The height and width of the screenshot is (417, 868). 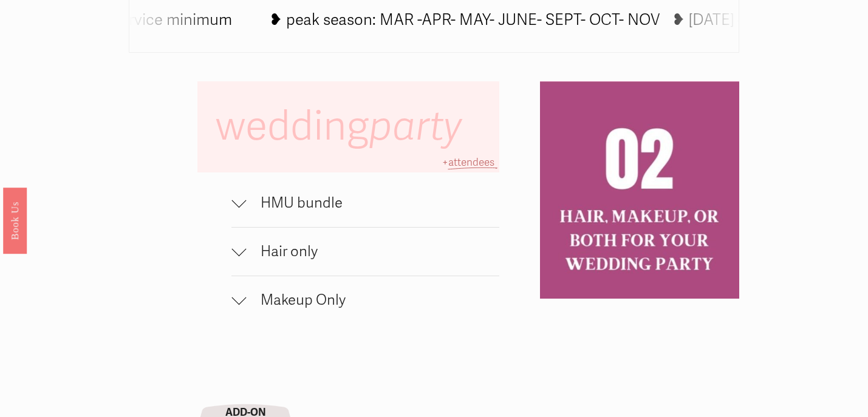 What do you see at coordinates (365, 203) in the screenshot?
I see `button: HMU bundle` at bounding box center [365, 203].